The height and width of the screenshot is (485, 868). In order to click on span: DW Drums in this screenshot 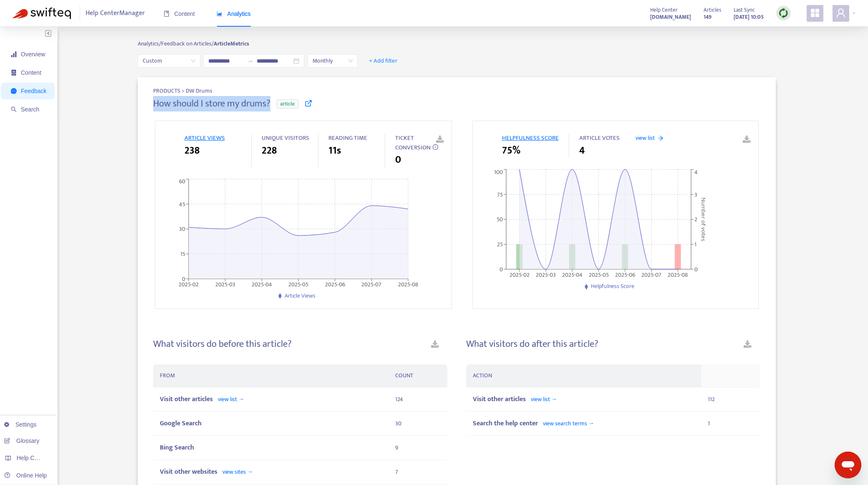, I will do `click(199, 91)`.